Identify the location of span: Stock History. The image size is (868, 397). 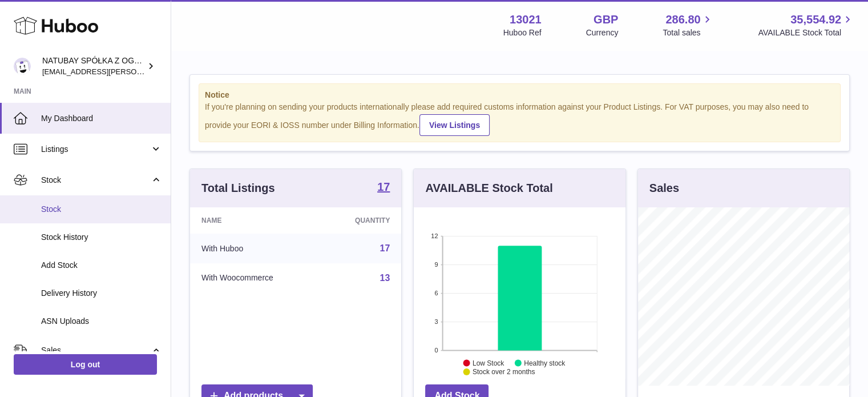
(102, 237).